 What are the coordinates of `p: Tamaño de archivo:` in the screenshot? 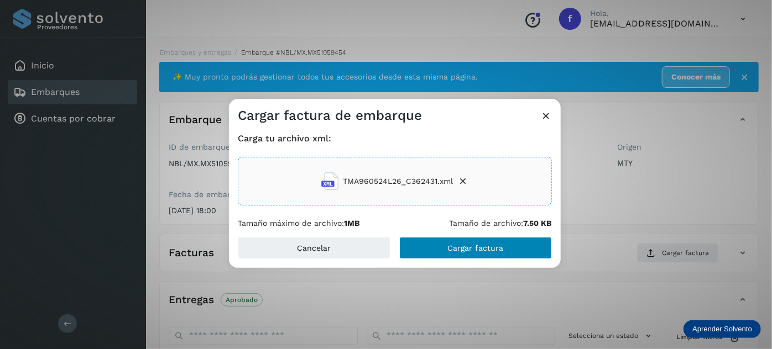 It's located at (500, 223).